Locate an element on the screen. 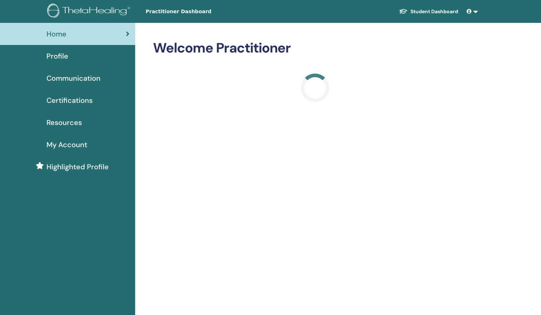 The height and width of the screenshot is (315, 541). span: Practitioner Dashboard is located at coordinates (199, 11).